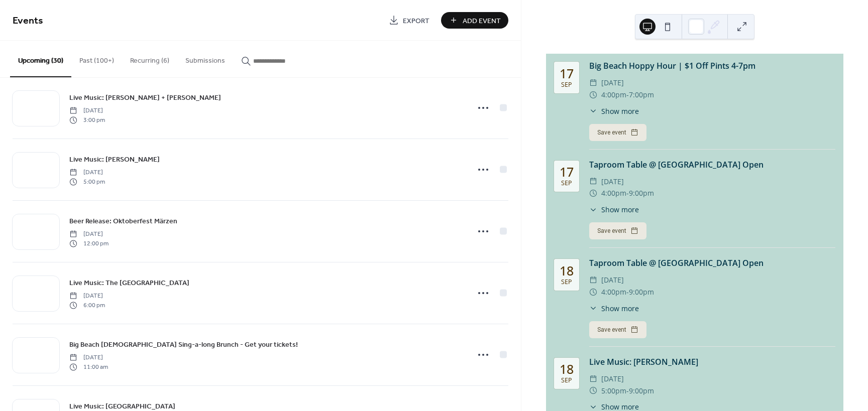  I want to click on span: 12:00 pm, so click(88, 243).